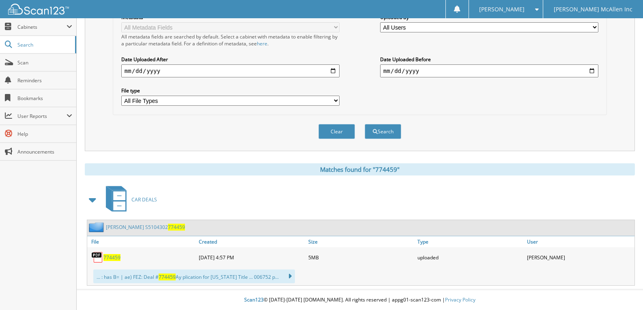 The height and width of the screenshot is (310, 643). What do you see at coordinates (45, 98) in the screenshot?
I see `span: Bookmarks` at bounding box center [45, 98].